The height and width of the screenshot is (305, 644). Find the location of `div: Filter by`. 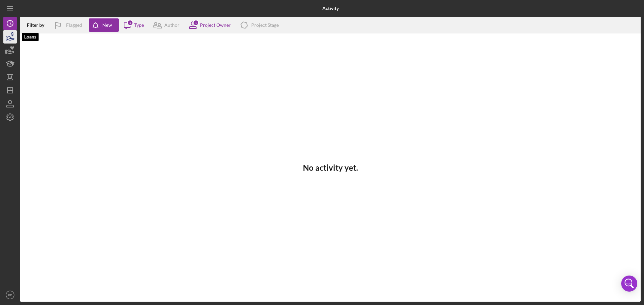

div: Filter by is located at coordinates (38, 25).